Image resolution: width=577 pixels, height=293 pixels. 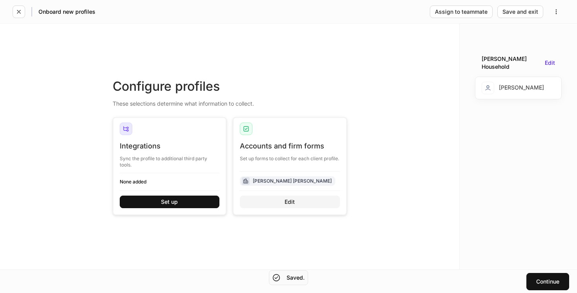 What do you see at coordinates (230, 101) in the screenshot?
I see `div: These selections determine what information to collect.` at bounding box center [230, 101].